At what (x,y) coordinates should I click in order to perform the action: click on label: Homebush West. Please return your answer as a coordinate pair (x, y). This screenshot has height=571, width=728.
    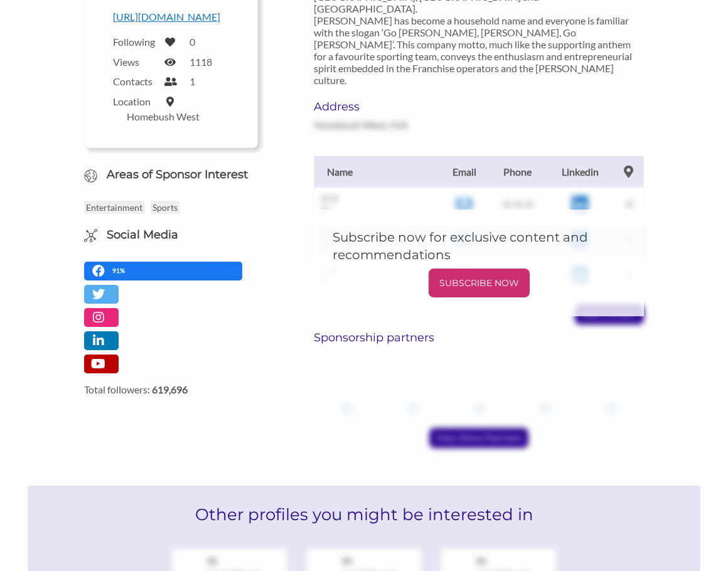
    Looking at the image, I should click on (163, 116).